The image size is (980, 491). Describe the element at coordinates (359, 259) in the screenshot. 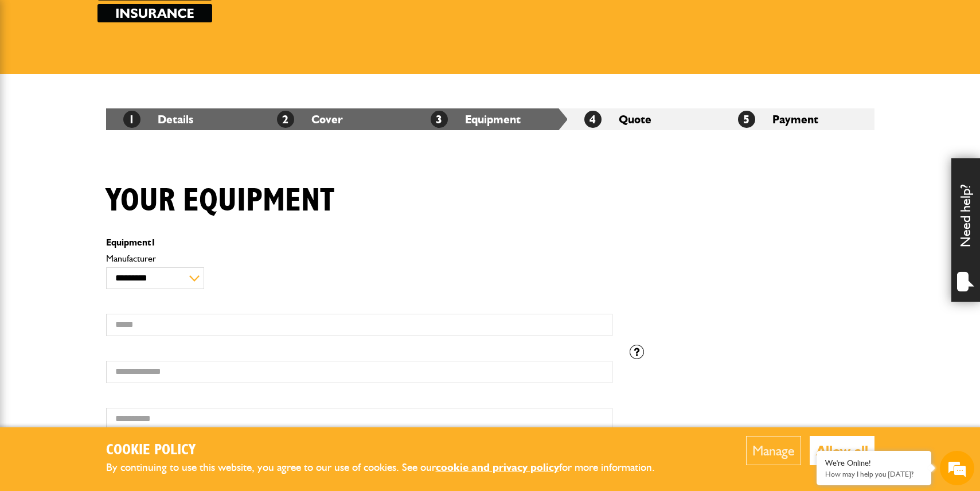

I see `label: Manufacturer` at that location.